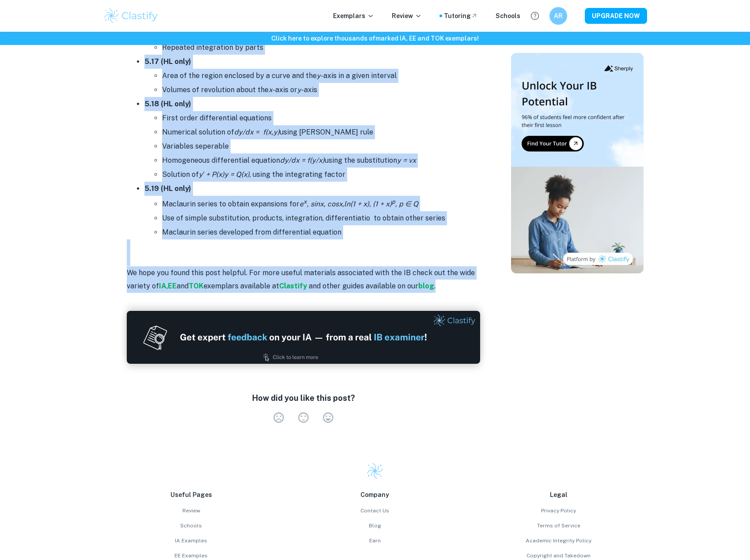 The height and width of the screenshot is (560, 750). Describe the element at coordinates (306, 201) in the screenshot. I see `sup: x` at that location.